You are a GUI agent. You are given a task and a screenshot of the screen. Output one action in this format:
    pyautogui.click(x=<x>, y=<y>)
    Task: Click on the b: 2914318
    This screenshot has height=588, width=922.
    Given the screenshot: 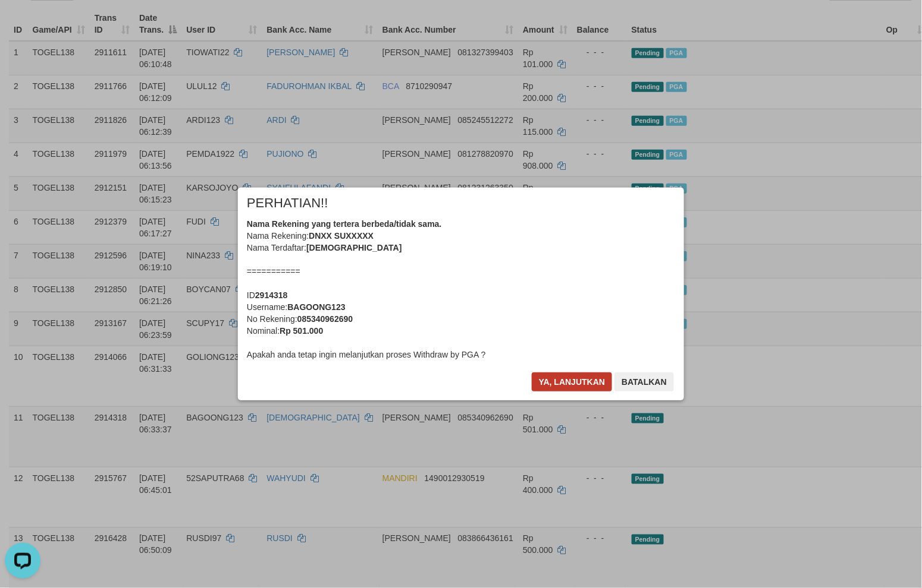 What is the action you would take?
    pyautogui.click(x=271, y=295)
    